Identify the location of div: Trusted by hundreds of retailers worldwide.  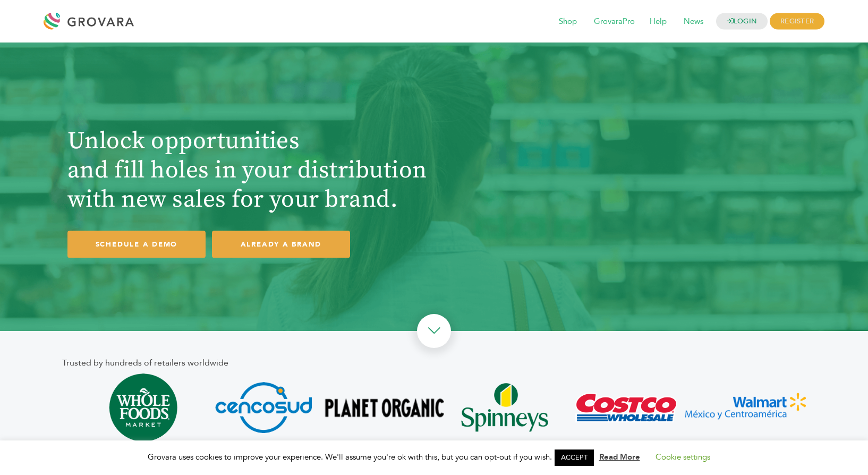
(434, 363).